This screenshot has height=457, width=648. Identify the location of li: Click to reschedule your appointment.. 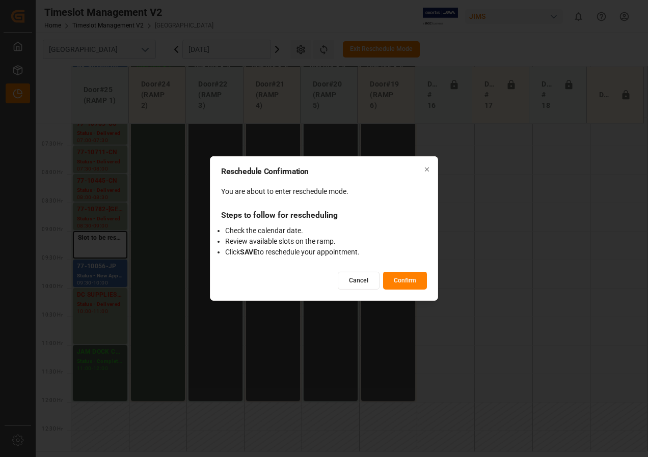
(326, 252).